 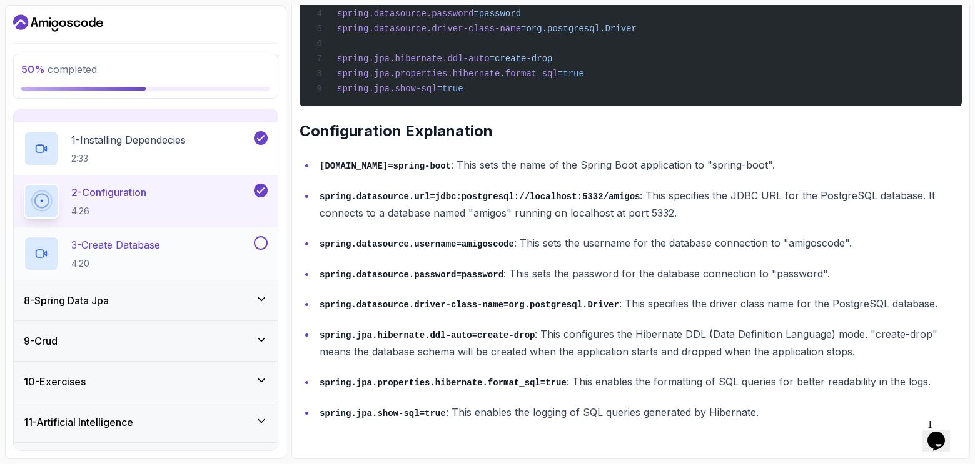 I want to click on p: : This sets the password for the database connection to "password"., so click(x=640, y=274).